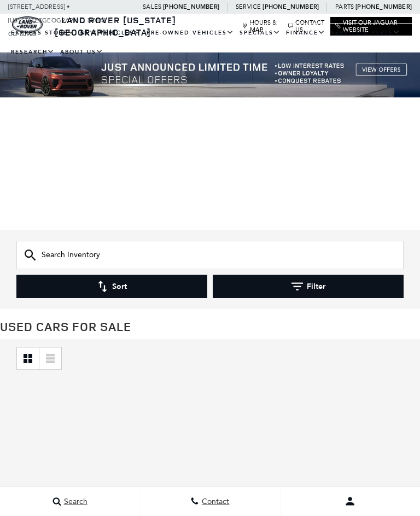 This screenshot has height=516, width=420. Describe the element at coordinates (210, 43) in the screenshot. I see `nav: Main Navigation` at that location.